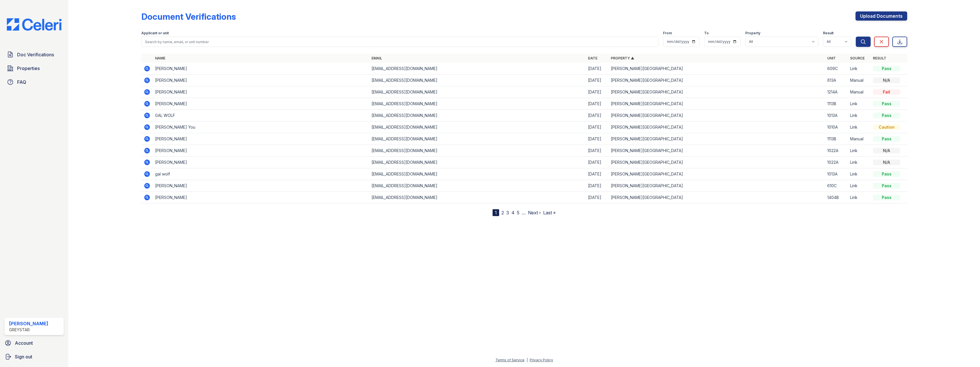  What do you see at coordinates (518, 213) in the screenshot?
I see `a: 5` at bounding box center [518, 213].